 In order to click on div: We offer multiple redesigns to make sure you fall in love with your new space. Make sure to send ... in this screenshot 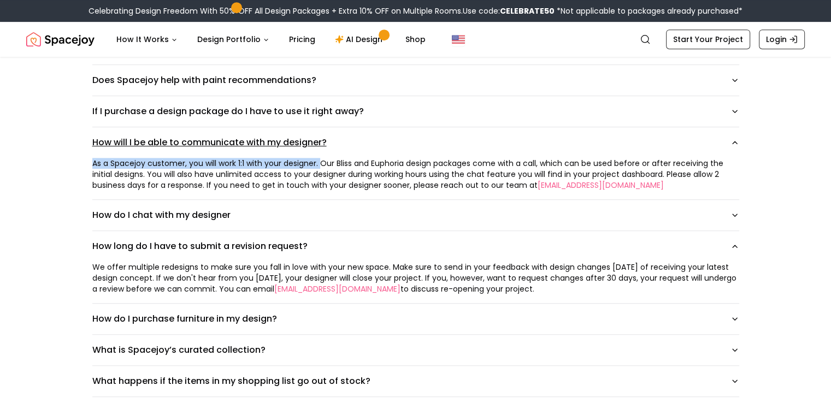, I will do `click(416, 278)`.